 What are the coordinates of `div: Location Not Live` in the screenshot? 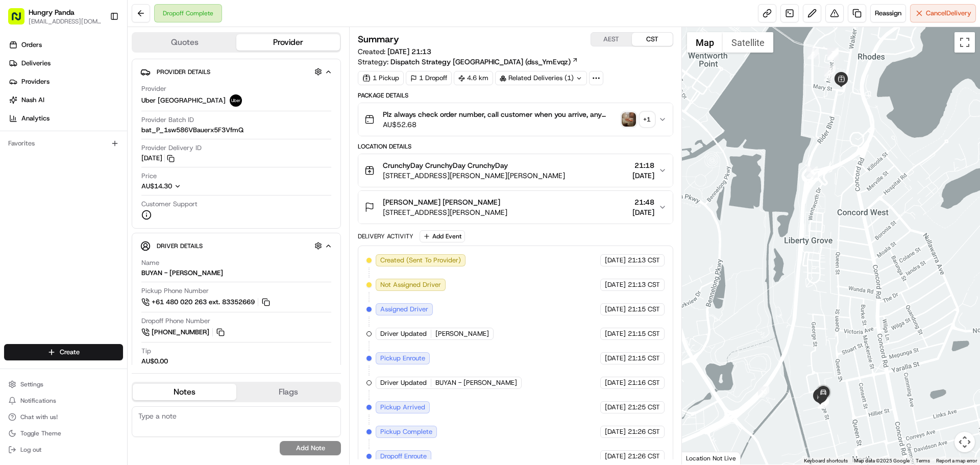 It's located at (711, 458).